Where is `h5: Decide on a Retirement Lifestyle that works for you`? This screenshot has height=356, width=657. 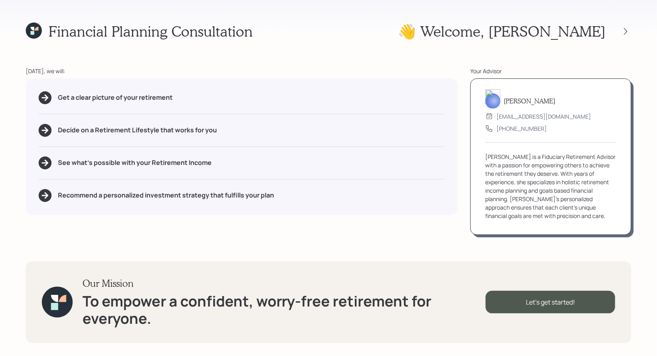 h5: Decide on a Retirement Lifestyle that works for you is located at coordinates (137, 130).